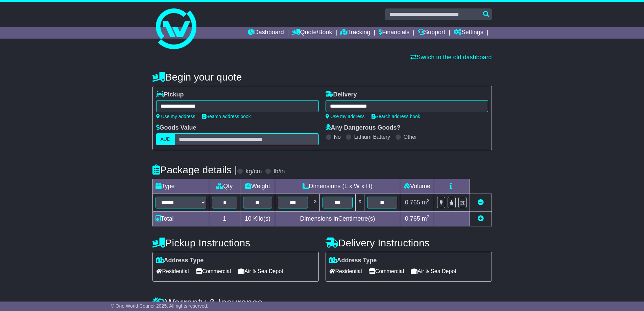  Describe the element at coordinates (225, 186) in the screenshot. I see `td: Qty` at that location.